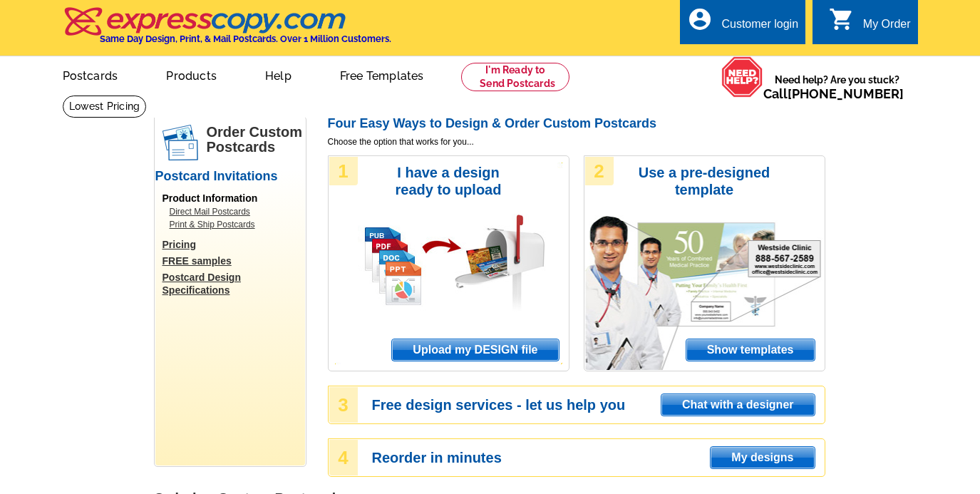  Describe the element at coordinates (743, 24) in the screenshot. I see `a: account_circle Customer login` at that location.